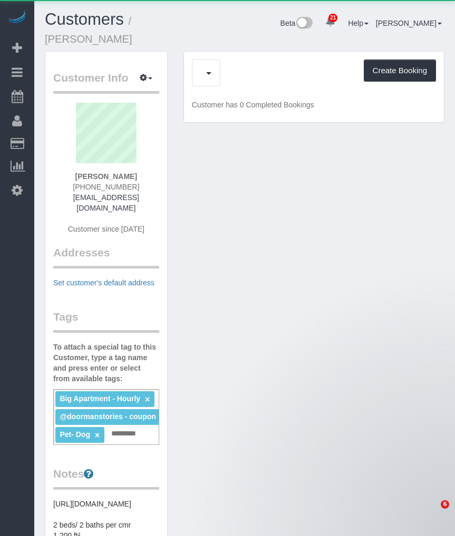 The width and height of the screenshot is (455, 536). Describe the element at coordinates (100, 399) in the screenshot. I see `span: Big Apartment - Hourly` at that location.